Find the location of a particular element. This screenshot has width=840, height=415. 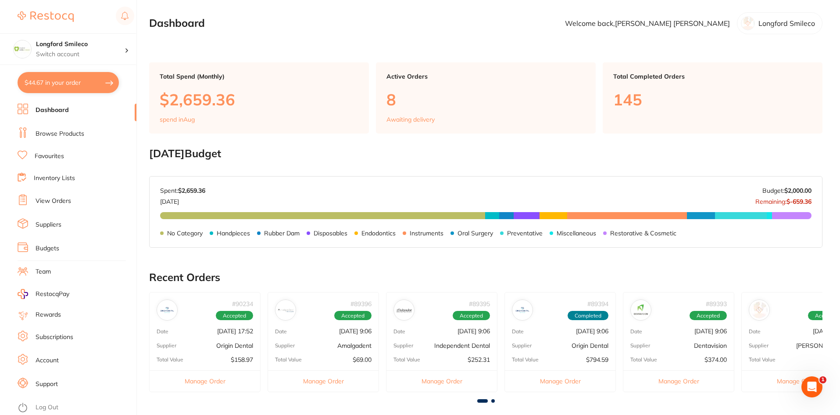

strong: $-659.36 is located at coordinates (799, 201).